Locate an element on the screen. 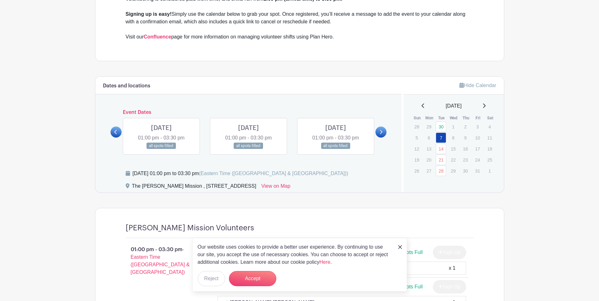  p: 2 is located at coordinates (465, 127).